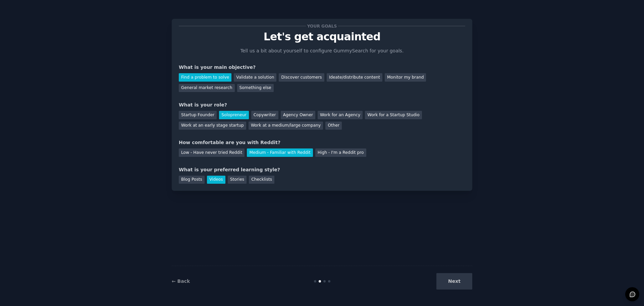 The height and width of the screenshot is (306, 644). I want to click on span: Your goals, so click(322, 26).